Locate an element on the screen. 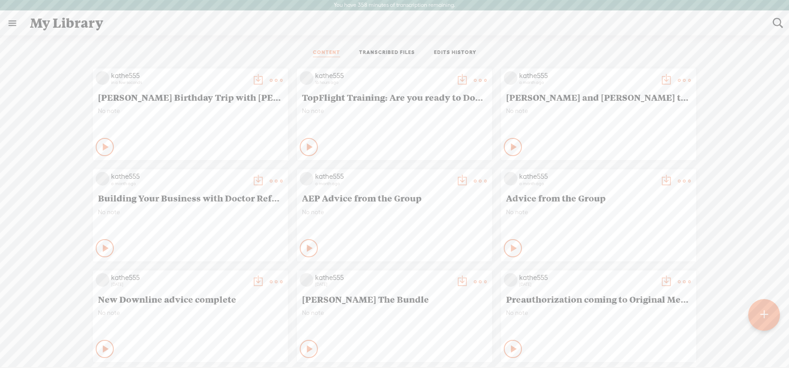 This screenshot has width=789, height=368. div: 16 hours ago is located at coordinates (383, 82).